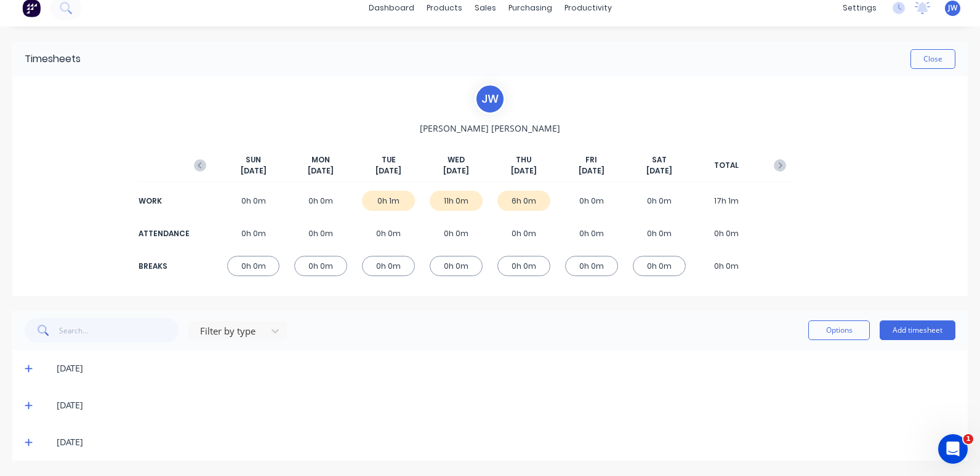 The height and width of the screenshot is (476, 980). I want to click on button: Close, so click(933, 59).